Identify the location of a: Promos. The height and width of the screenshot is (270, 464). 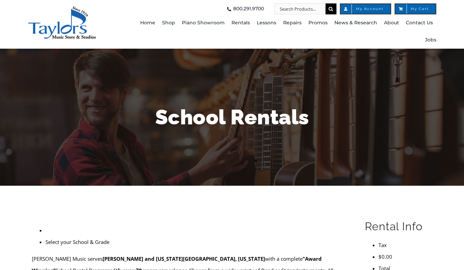
(318, 23).